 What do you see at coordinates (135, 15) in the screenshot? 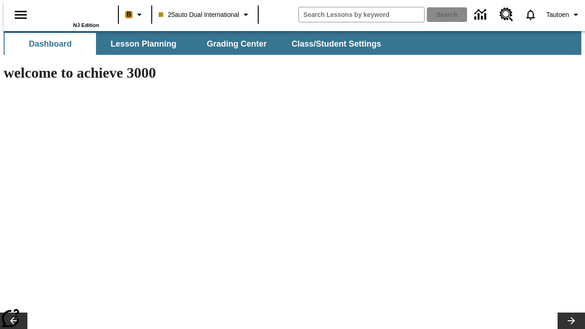
I see `button: Boost Class color is peach. Change class color` at bounding box center [135, 15].